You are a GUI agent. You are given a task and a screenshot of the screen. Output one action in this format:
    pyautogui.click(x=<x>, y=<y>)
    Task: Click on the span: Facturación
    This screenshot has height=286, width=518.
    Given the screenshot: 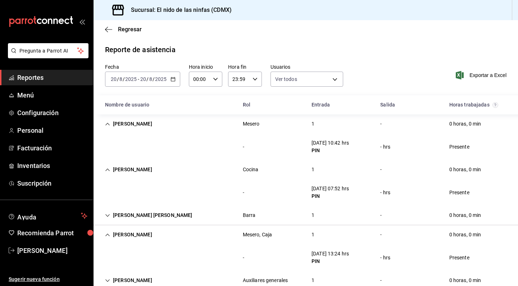 What is the action you would take?
    pyautogui.click(x=52, y=148)
    